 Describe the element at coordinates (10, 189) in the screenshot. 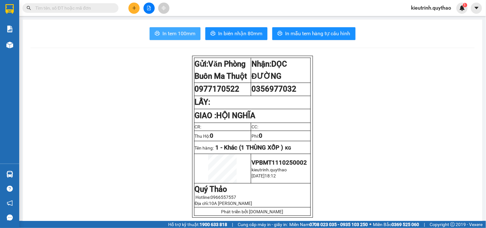

I see `span: question-circle` at that location.